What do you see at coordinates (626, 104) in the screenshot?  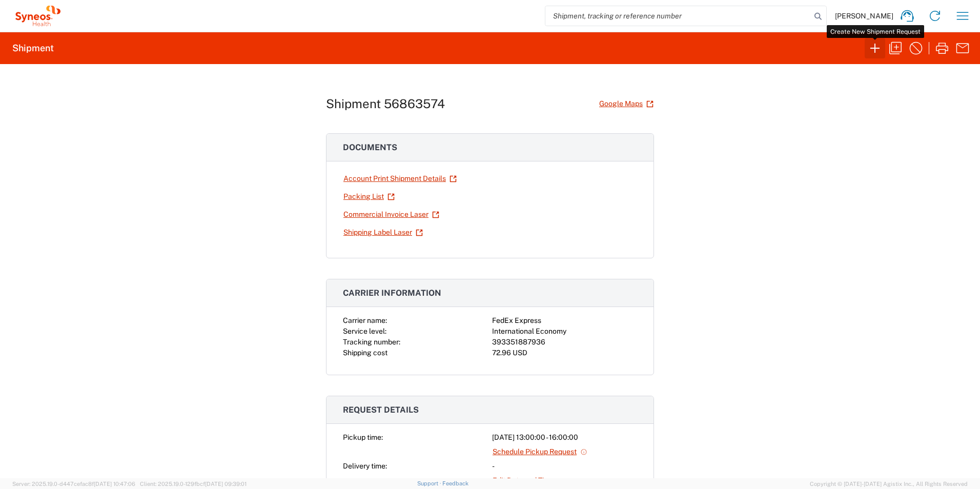 I see `a: Google Maps` at bounding box center [626, 104].